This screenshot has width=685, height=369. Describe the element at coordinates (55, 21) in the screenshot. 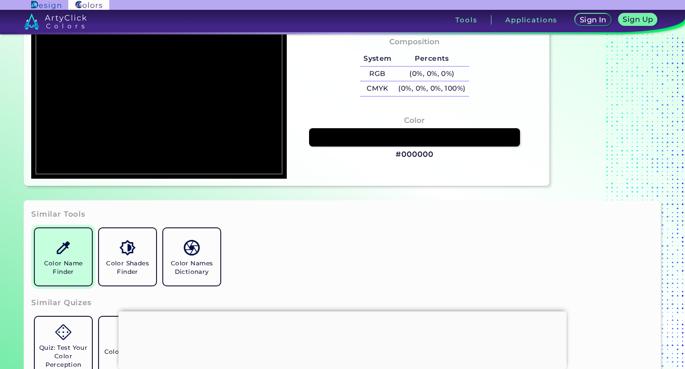

I see `img: logo_artyclick_colors_white.svg` at that location.